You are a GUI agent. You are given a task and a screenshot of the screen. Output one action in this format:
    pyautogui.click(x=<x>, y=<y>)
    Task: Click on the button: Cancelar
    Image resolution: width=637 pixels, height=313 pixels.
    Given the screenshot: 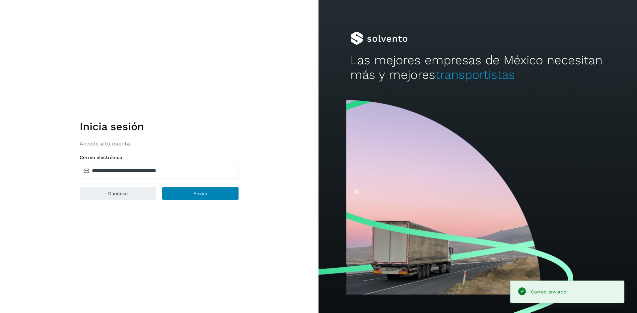 What is the action you would take?
    pyautogui.click(x=118, y=194)
    